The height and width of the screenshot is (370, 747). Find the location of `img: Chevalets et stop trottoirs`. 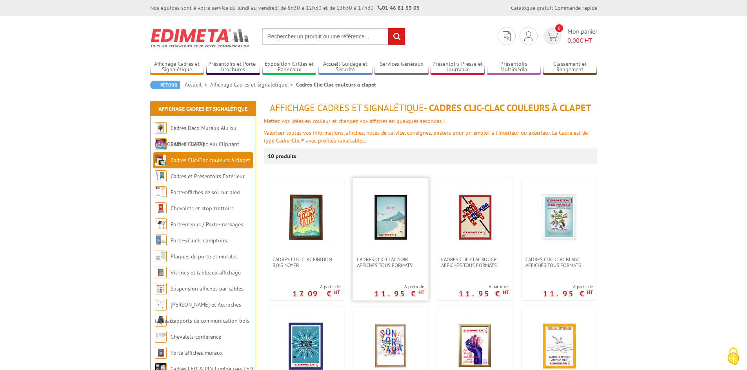

img: Chevalets et stop trottoirs is located at coordinates (161, 209).